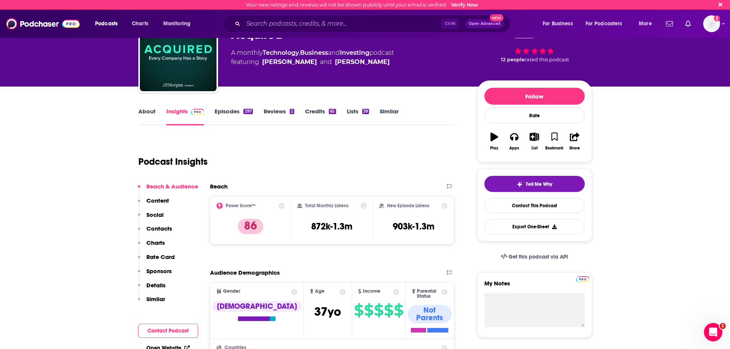 This screenshot has height=349, width=730. I want to click on svg: Email not verified, so click(716, 18).